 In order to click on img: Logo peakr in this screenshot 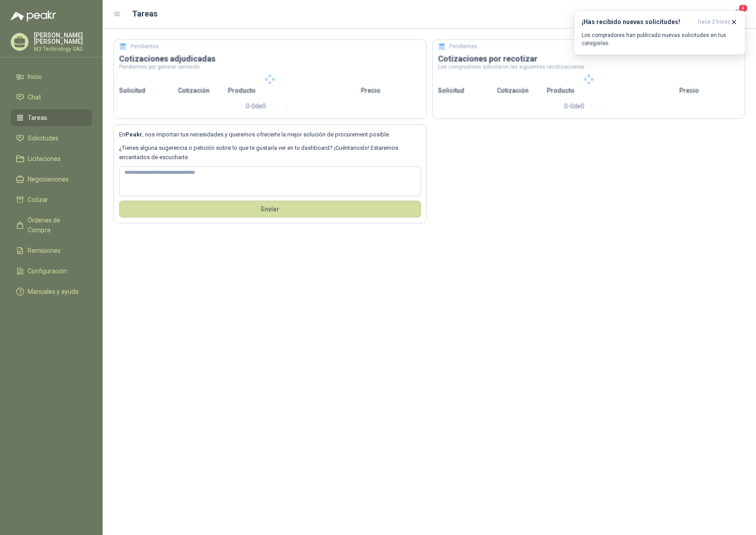, I will do `click(33, 16)`.